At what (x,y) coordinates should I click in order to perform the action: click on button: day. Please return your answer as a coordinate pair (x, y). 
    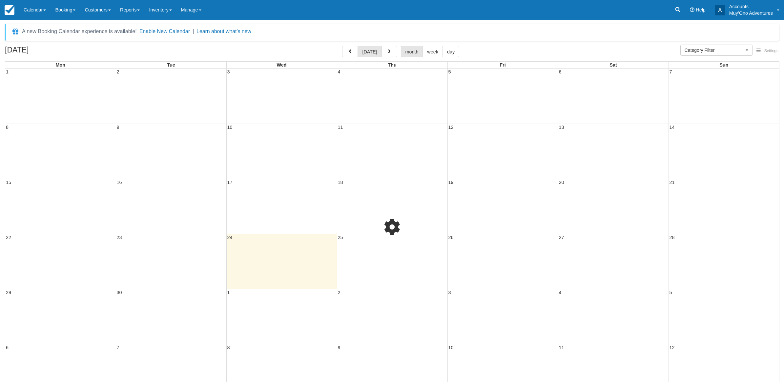
    Looking at the image, I should click on (451, 51).